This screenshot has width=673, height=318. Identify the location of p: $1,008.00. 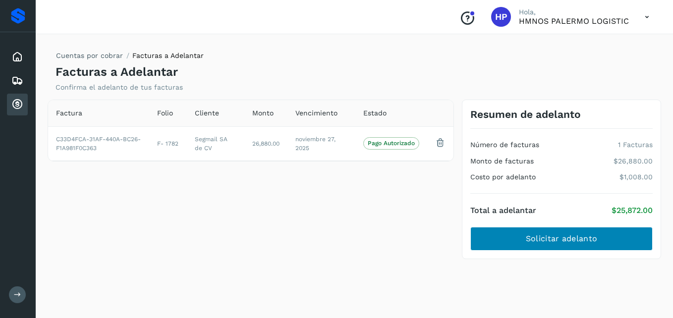
(636, 177).